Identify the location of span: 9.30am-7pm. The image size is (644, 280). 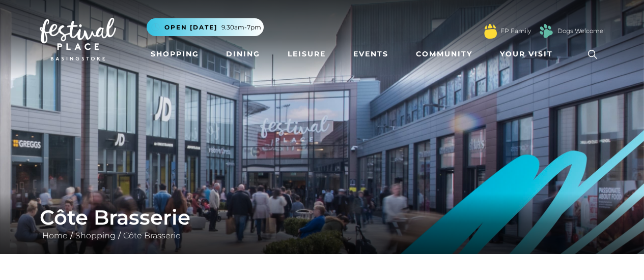
(241, 28).